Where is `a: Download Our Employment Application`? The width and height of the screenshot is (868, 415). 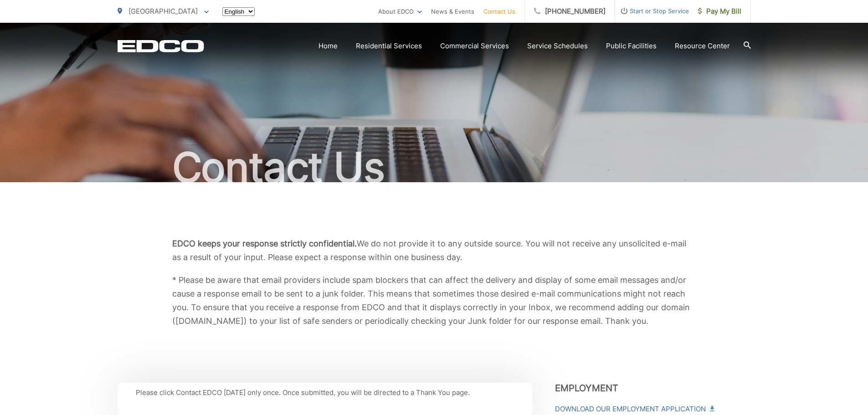 a: Download Our Employment Application is located at coordinates (634, 410).